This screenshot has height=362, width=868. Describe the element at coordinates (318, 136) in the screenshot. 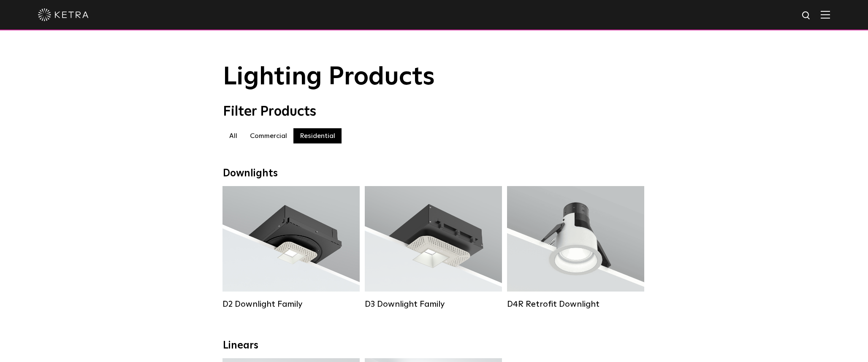

I see `label: Residential` at that location.